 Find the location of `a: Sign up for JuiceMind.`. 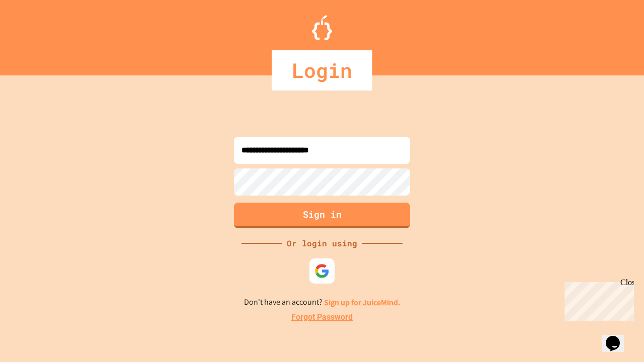

a: Sign up for JuiceMind. is located at coordinates (362, 303).